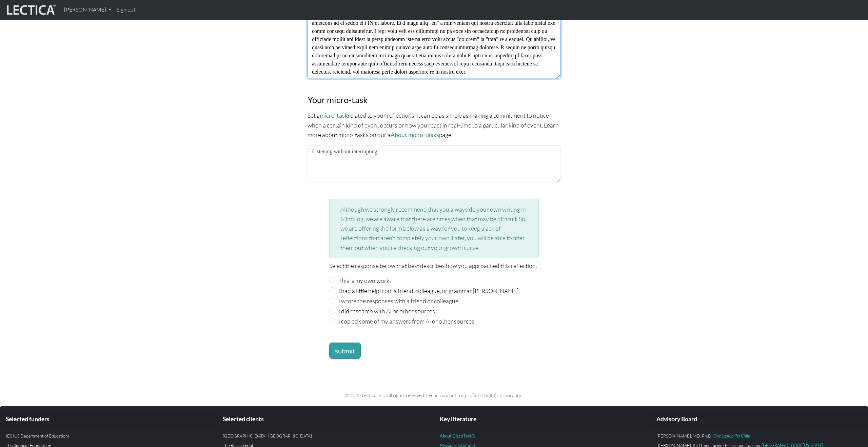  I want to click on div: Key literature, so click(542, 419).